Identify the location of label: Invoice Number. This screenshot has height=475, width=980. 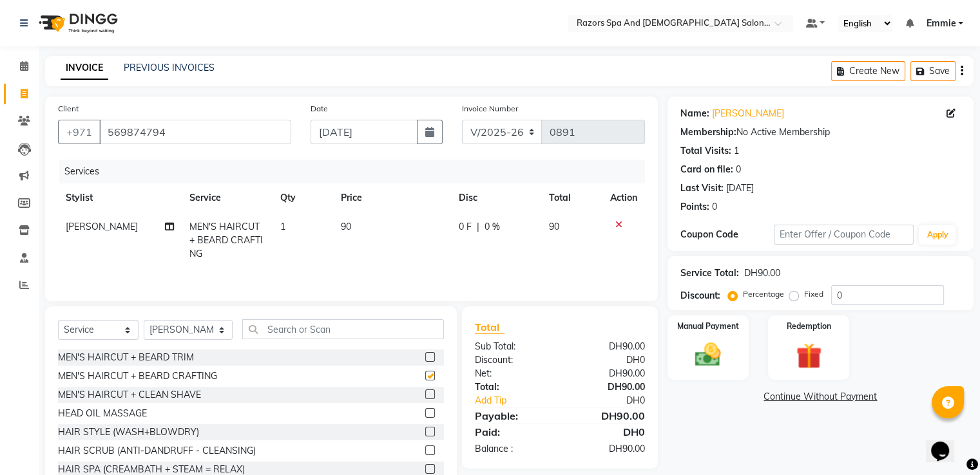
(490, 109).